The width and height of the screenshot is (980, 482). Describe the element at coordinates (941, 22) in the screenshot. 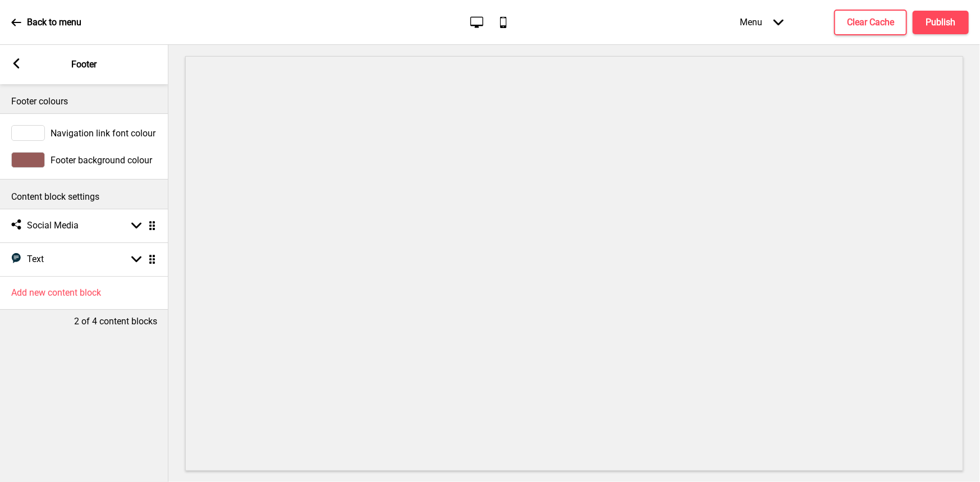

I see `h4: Publish` at that location.